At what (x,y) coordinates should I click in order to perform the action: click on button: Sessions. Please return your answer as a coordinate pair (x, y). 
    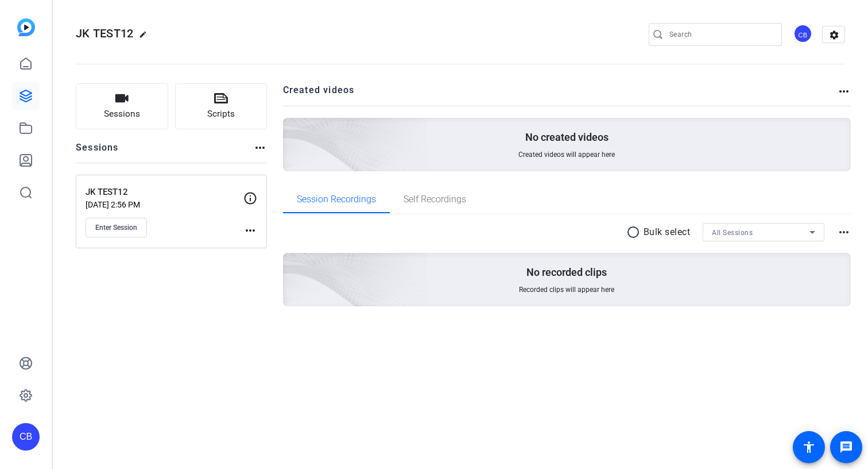
    Looking at the image, I should click on (122, 106).